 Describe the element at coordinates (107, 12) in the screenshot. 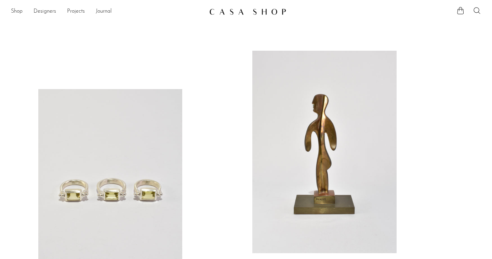

I see `nav: Desktop navigation` at that location.